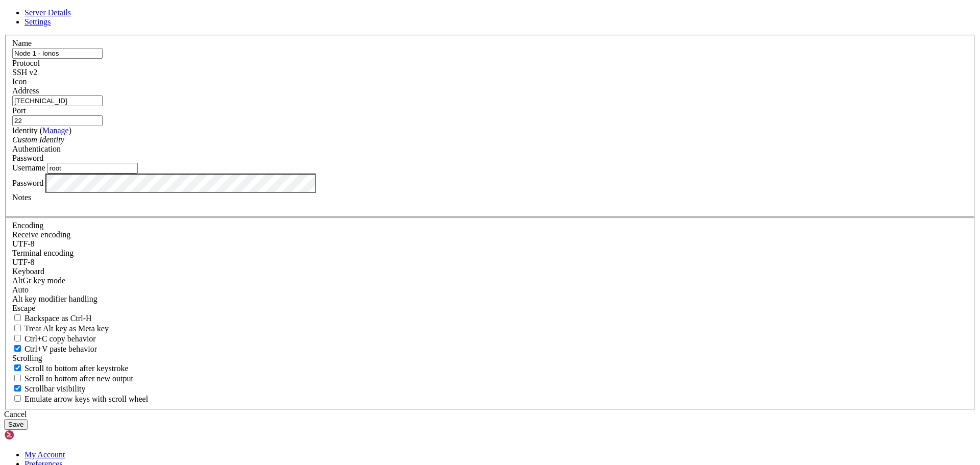 The width and height of the screenshot is (980, 465). I want to click on button: Save, so click(16, 424).